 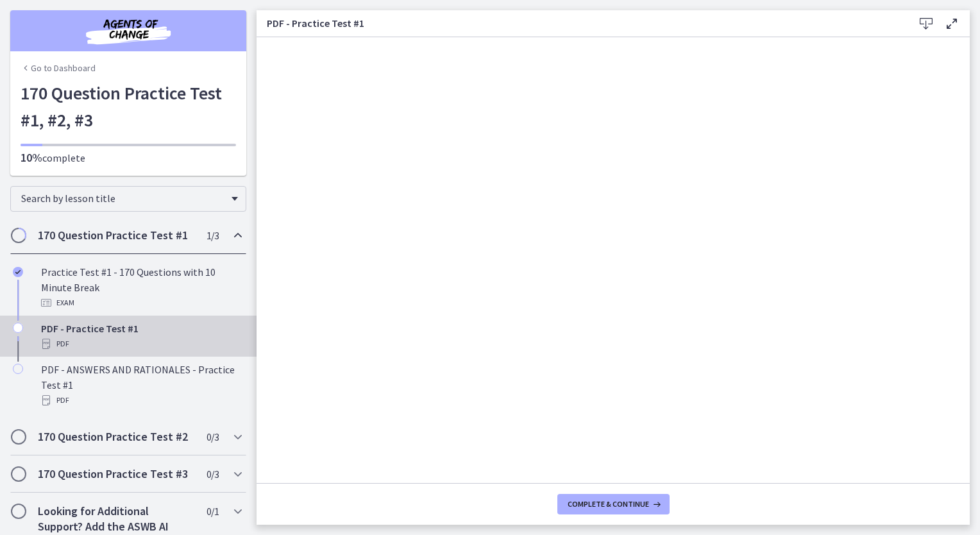 What do you see at coordinates (116, 474) in the screenshot?
I see `h2: 170 Question Practice Test #3` at bounding box center [116, 474].